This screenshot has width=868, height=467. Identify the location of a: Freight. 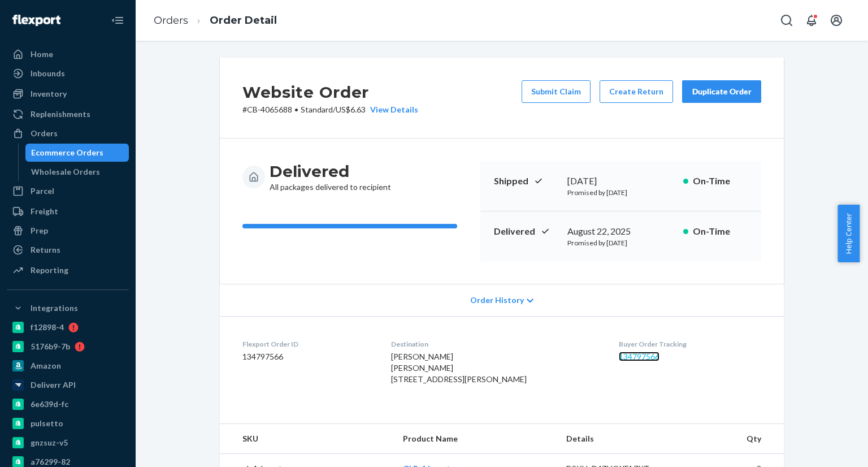
(68, 211).